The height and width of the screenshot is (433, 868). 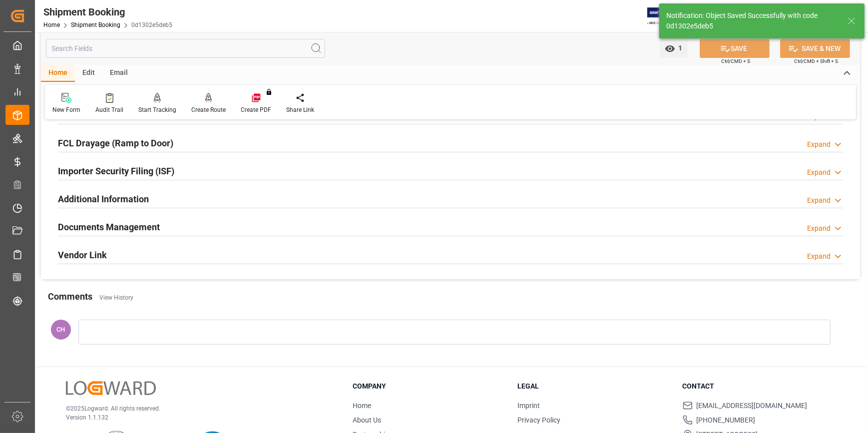 I want to click on h3: Legal, so click(x=593, y=386).